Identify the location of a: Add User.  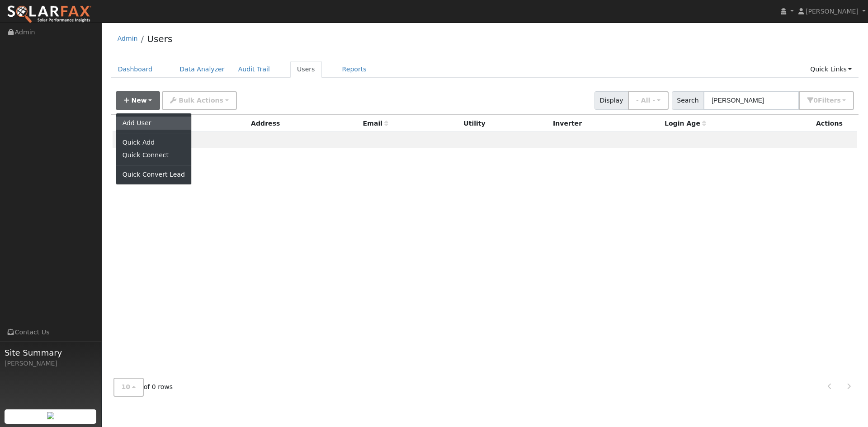
(153, 123).